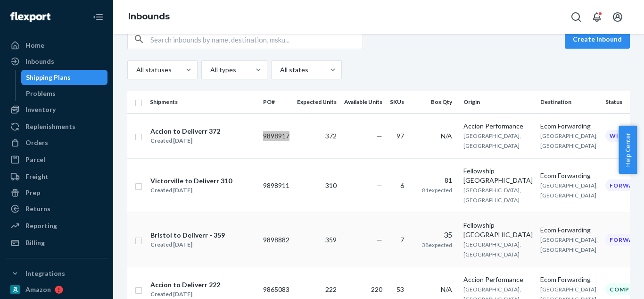 Image resolution: width=644 pixels, height=299 pixels. What do you see at coordinates (57, 177) in the screenshot?
I see `a: Freight` at bounding box center [57, 177].